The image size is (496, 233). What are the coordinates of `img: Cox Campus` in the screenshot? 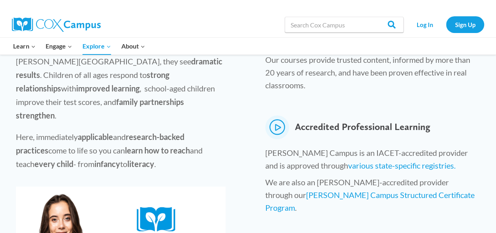 It's located at (56, 25).